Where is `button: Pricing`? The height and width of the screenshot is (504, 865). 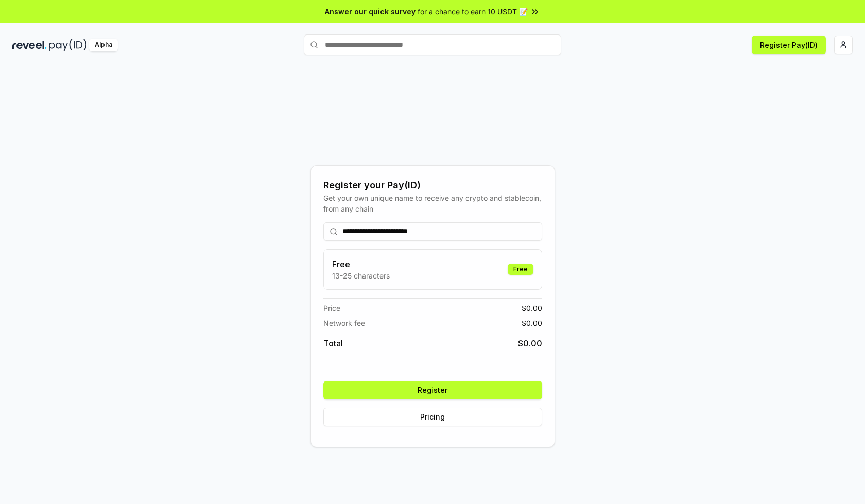
button: Pricing is located at coordinates (432, 417).